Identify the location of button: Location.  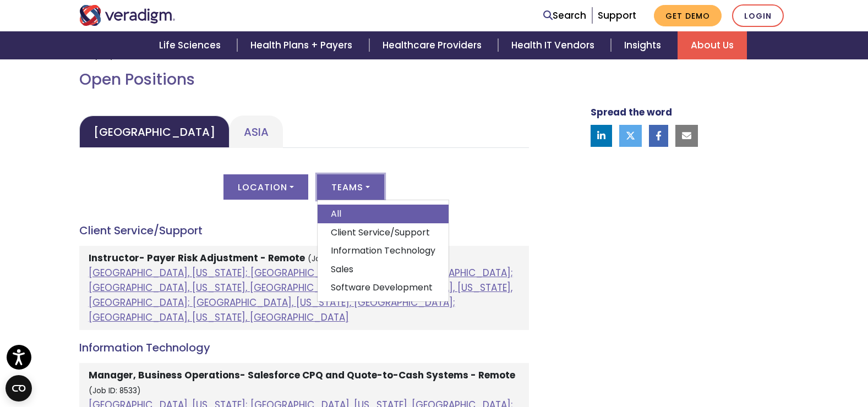
(266, 187).